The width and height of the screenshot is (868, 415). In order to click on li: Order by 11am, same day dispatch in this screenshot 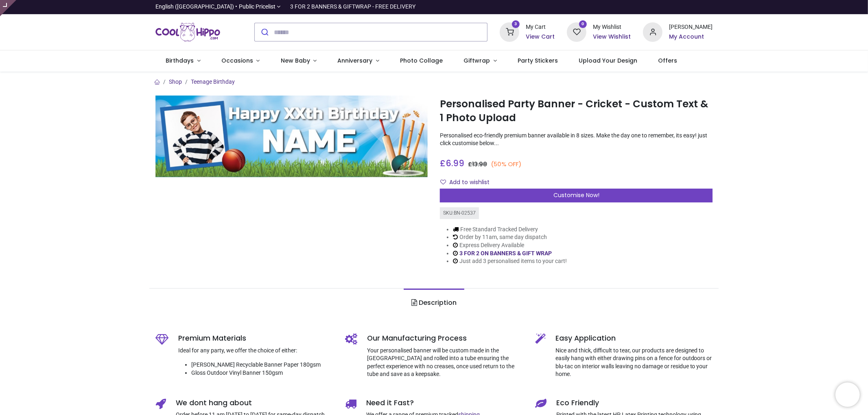, I will do `click(510, 237)`.